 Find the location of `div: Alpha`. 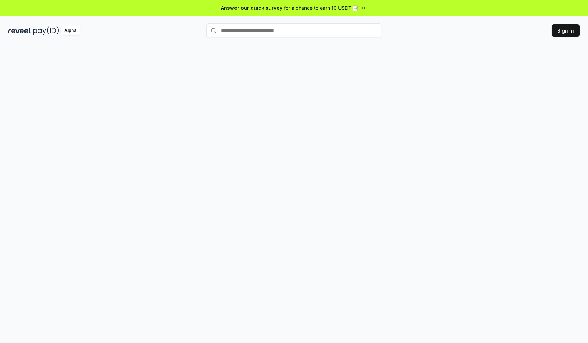

div: Alpha is located at coordinates (70, 30).